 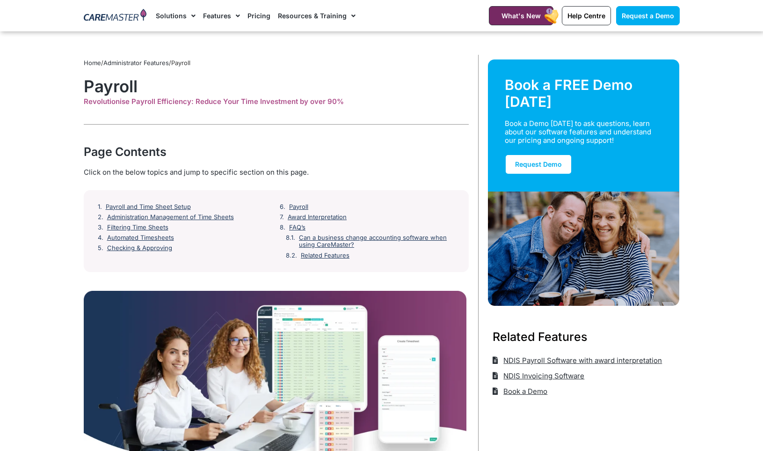 I want to click on a: Payroll and Time Sheet Setup, so click(x=148, y=207).